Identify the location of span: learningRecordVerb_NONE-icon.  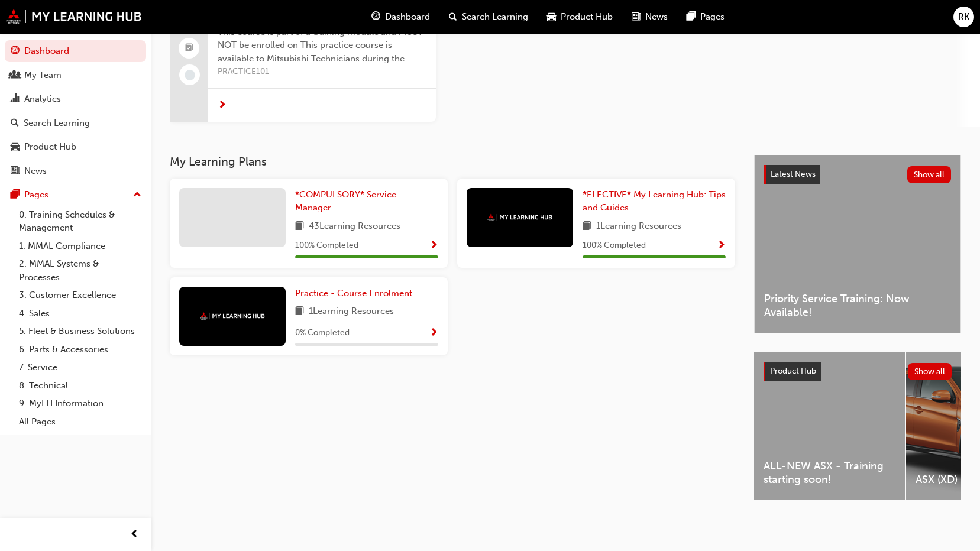
(189, 75).